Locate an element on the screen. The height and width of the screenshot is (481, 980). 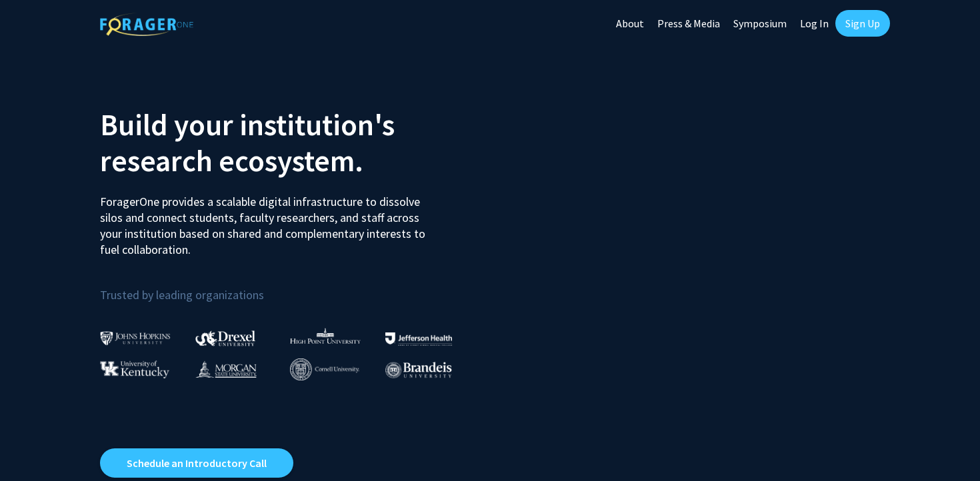
p: Trusted by leading organizations is located at coordinates (290, 287).